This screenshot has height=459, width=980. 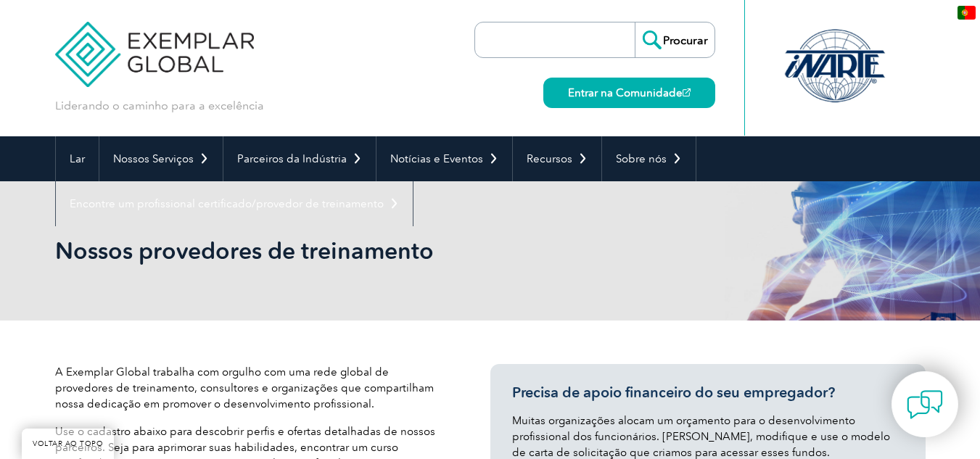 What do you see at coordinates (629, 93) in the screenshot?
I see `a: Entrar na Comunidade` at bounding box center [629, 93].